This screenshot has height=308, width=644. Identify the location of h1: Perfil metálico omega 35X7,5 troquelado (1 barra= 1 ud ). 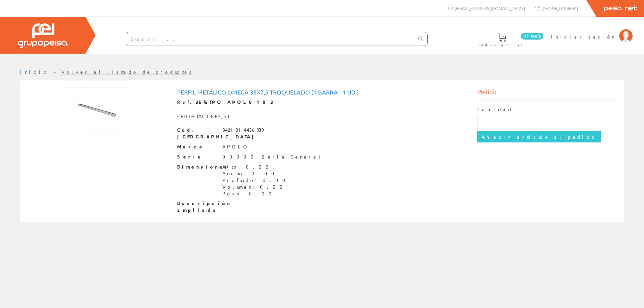
(322, 92).